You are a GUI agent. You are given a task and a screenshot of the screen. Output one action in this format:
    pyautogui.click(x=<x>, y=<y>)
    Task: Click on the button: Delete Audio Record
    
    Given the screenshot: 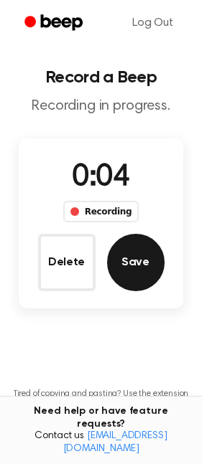 What is the action you would take?
    pyautogui.click(x=67, y=262)
    